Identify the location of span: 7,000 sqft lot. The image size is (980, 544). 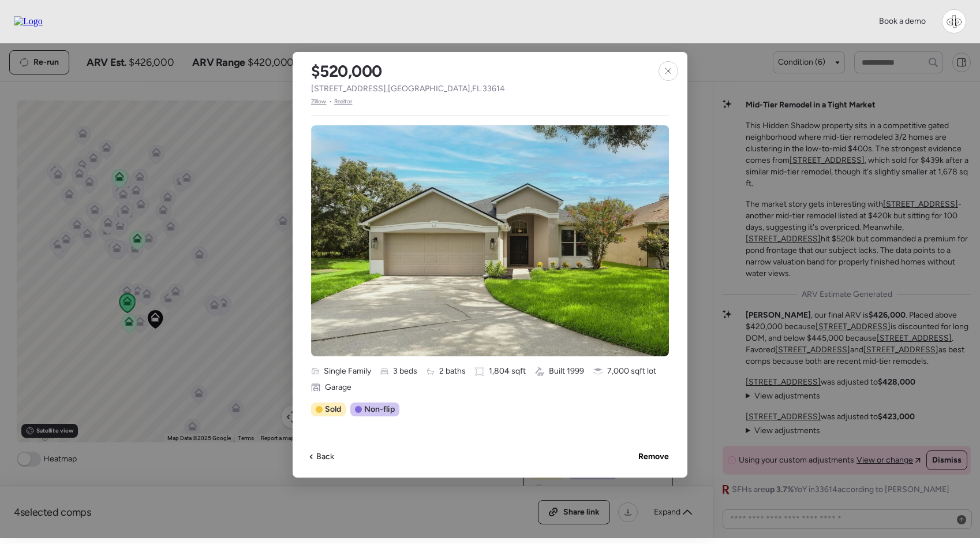
(631, 372).